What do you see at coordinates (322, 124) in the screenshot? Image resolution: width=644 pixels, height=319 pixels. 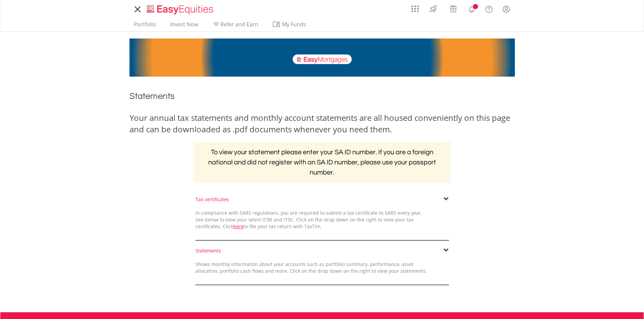 I see `div: Your annual tax statements and monthly account statements are all housed conveniently on this pag...` at bounding box center [322, 124].